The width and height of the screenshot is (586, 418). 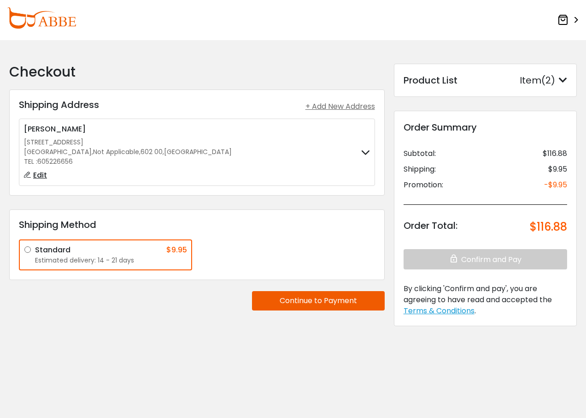 What do you see at coordinates (111, 260) in the screenshot?
I see `div: Estimated delivery: 14 - 21 days` at bounding box center [111, 260].